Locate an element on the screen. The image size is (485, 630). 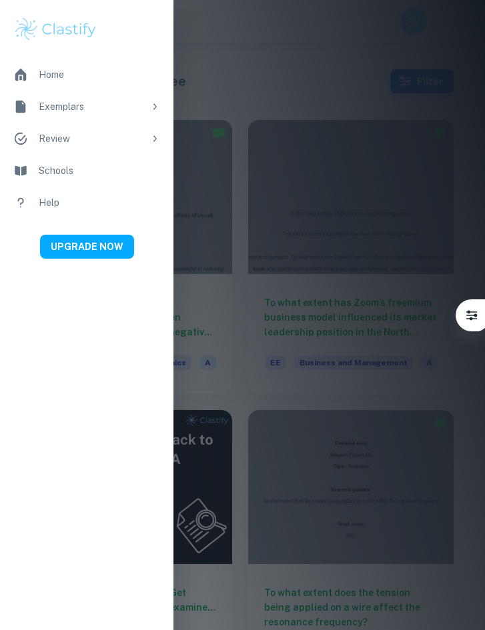
div: Exemplars is located at coordinates (91, 107).